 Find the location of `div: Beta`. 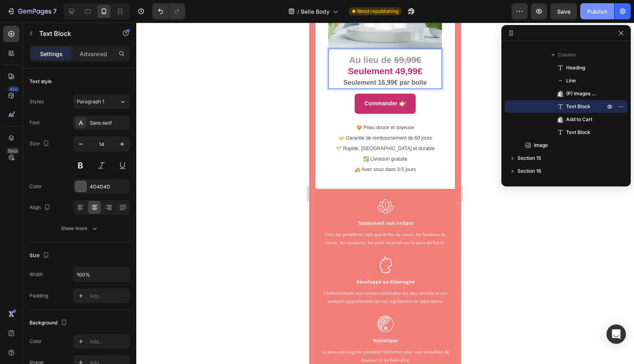

div: Beta is located at coordinates (12, 151).